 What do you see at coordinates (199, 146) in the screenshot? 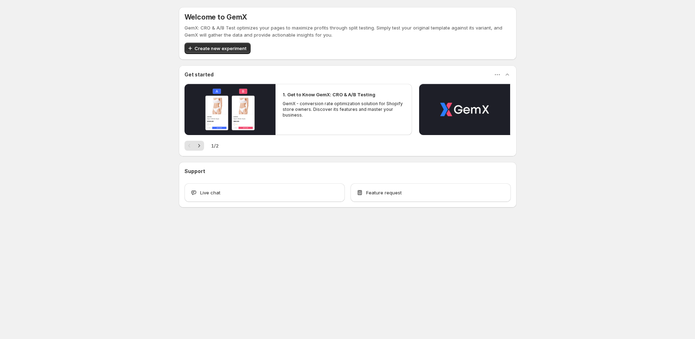
I see `button: Next` at bounding box center [199, 146].